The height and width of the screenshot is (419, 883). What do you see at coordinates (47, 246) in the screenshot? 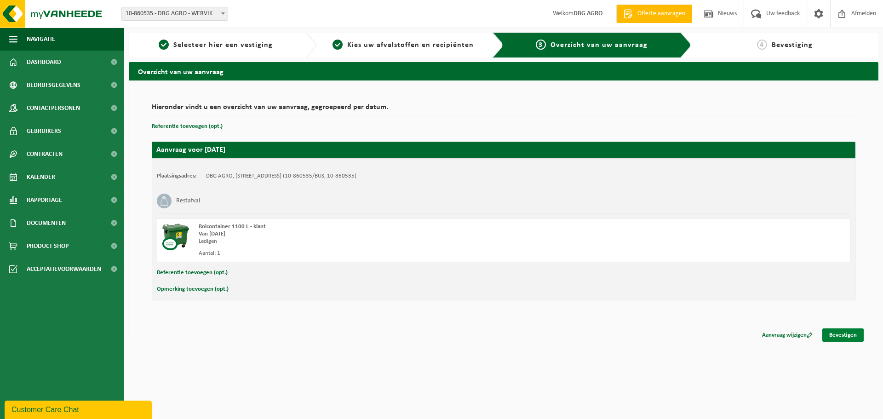
I see `span: Product Shop` at bounding box center [47, 246].